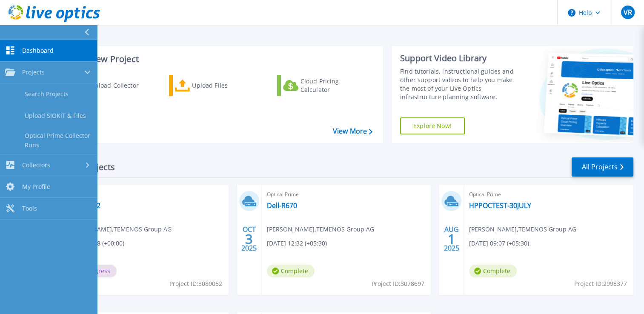  I want to click on div: Upload Files, so click(226, 86).